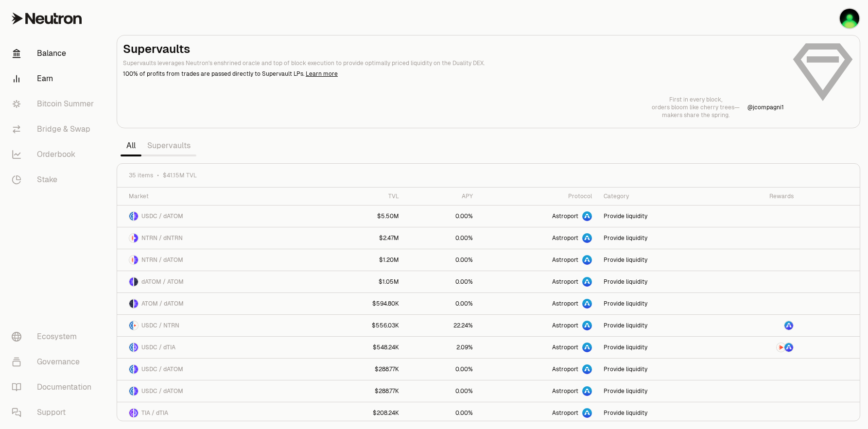 The height and width of the screenshot is (429, 868). I want to click on a: Governance, so click(54, 362).